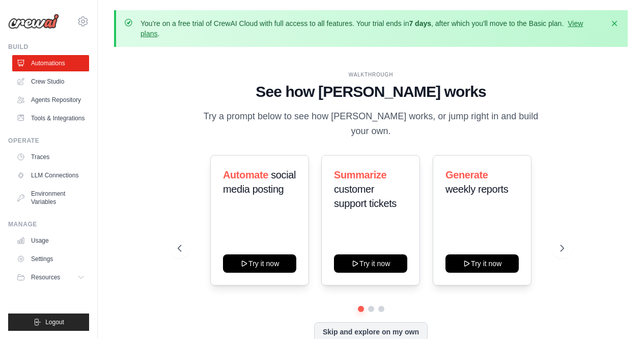 Image resolution: width=644 pixels, height=339 pixels. Describe the element at coordinates (245, 175) in the screenshot. I see `span: Automate` at that location.